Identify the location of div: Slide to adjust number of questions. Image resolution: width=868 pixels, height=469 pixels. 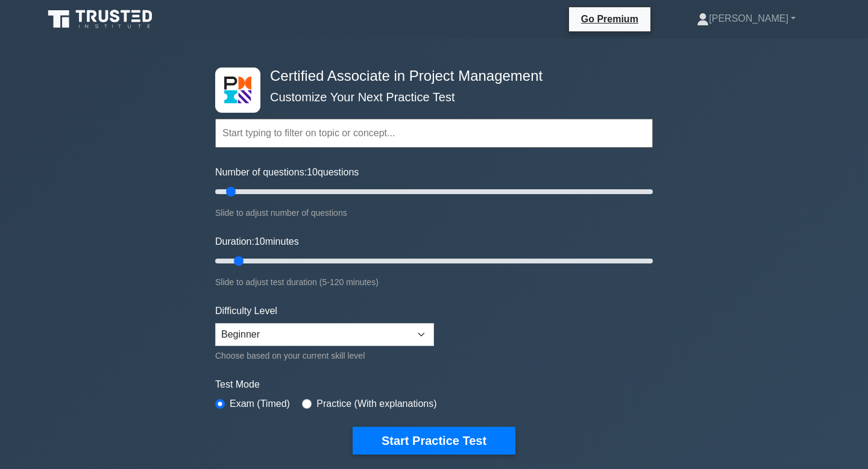
(434, 213).